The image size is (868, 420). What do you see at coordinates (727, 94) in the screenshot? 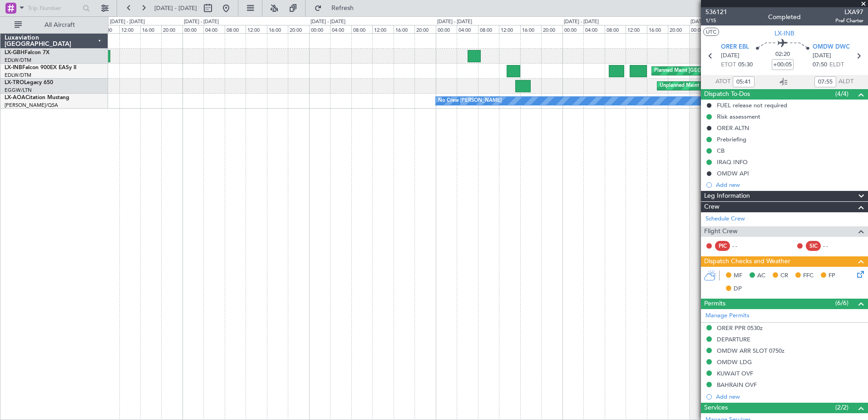
I see `span: Dispatch To-Dos` at bounding box center [727, 94].